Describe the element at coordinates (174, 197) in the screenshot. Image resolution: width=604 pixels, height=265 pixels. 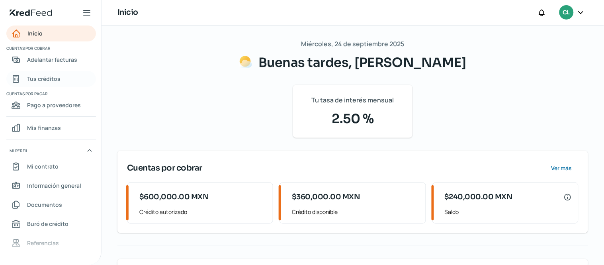
I see `span: $600,000.00 MXN` at that location.